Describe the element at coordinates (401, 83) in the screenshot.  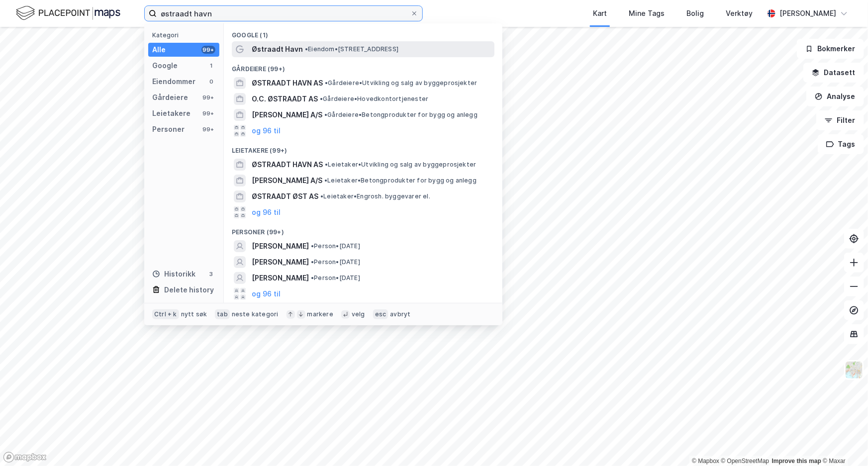
I see `span: Gårdeiere • Utvikling og salg av byggeprosjekter` at that location.